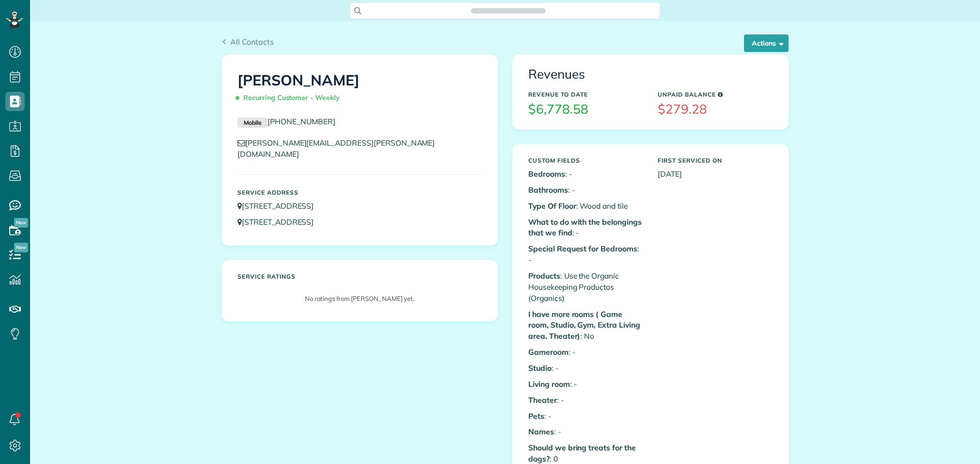 The width and height of the screenshot is (980, 464). What do you see at coordinates (290, 97) in the screenshot?
I see `span: Recurring Customer - Weekly` at bounding box center [290, 97].